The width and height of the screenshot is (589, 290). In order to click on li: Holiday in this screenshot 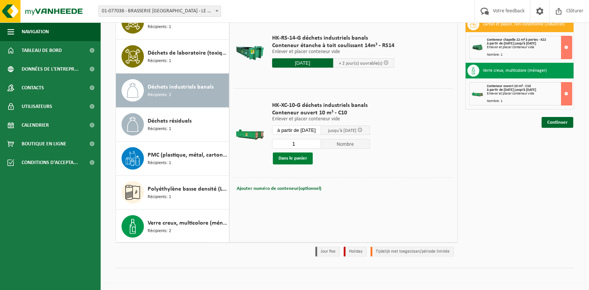, I will do `click(356, 251)`.